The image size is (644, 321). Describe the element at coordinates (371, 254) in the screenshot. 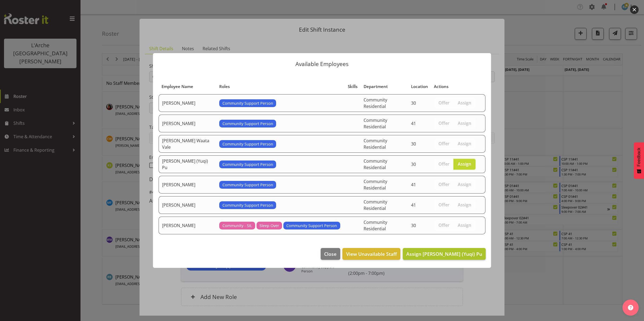

I see `button: View Unavailable Staff` at that location.